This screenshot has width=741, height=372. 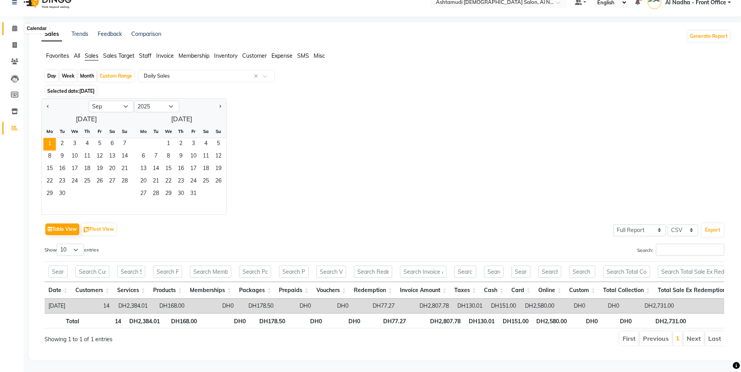 What do you see at coordinates (112, 169) in the screenshot?
I see `span: 20` at bounding box center [112, 169].